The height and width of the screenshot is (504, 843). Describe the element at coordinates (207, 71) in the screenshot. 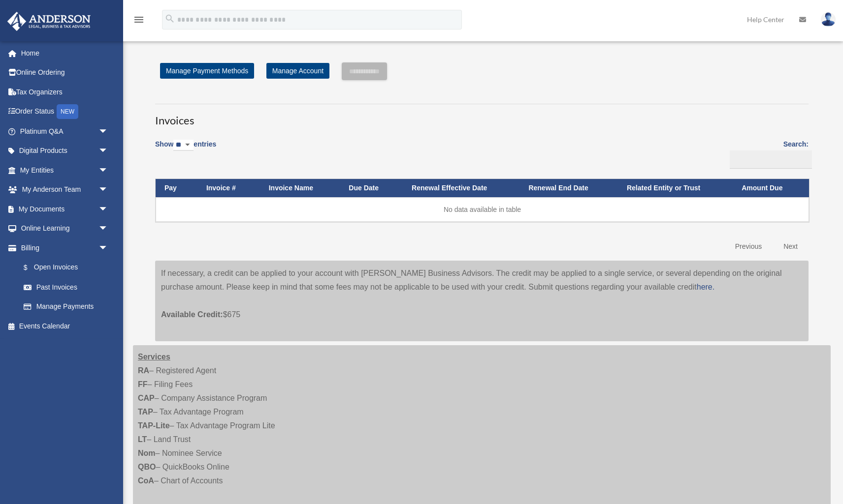

I see `a: Manage Payment Methods` at that location.